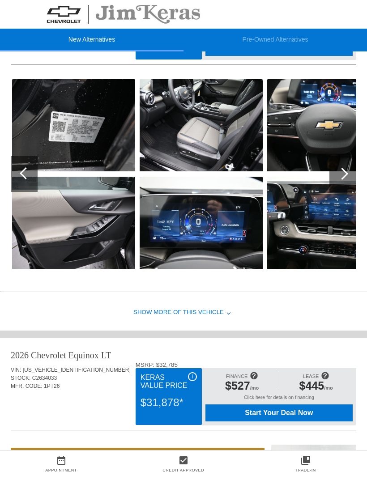 The height and width of the screenshot is (480, 367). I want to click on a: check_box, so click(183, 460).